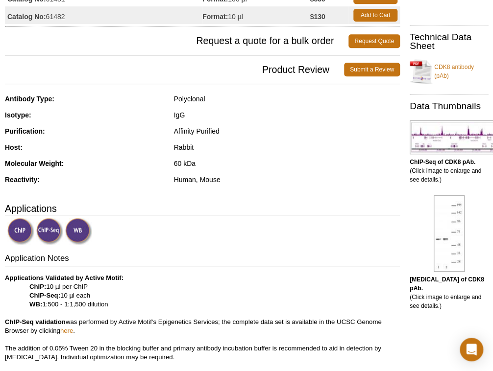 Image resolution: width=493 pixels, height=371 pixels. What do you see at coordinates (78, 231) in the screenshot?
I see `img: Western Blot Validated` at bounding box center [78, 231].